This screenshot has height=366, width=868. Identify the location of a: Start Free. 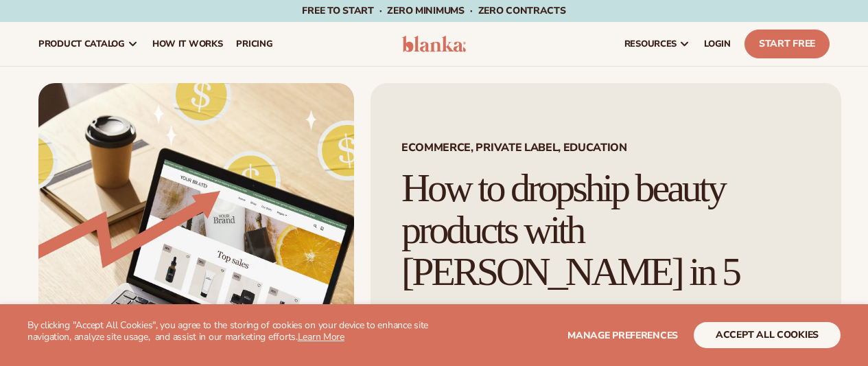
(787, 44).